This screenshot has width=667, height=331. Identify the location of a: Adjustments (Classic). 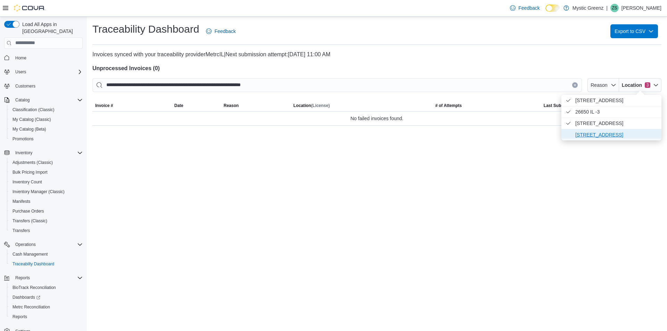
(33, 162).